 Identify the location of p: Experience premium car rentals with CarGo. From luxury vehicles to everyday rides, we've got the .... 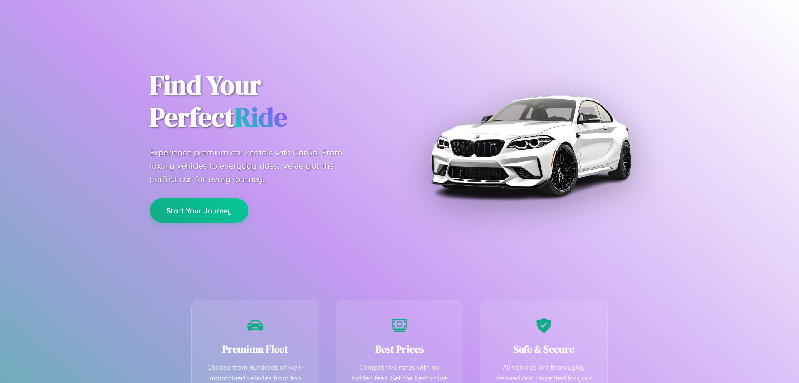
(254, 166).